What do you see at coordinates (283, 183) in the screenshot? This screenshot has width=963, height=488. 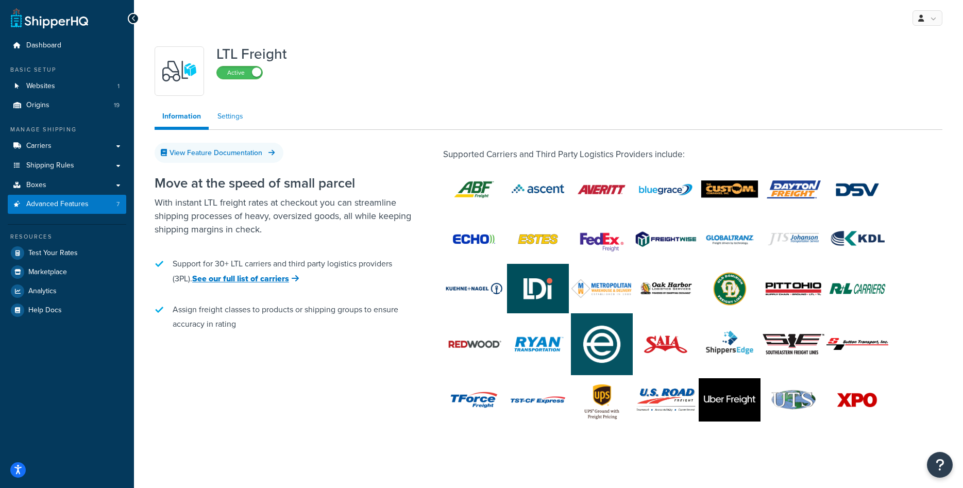 I see `h2: Move at the speed of small parcel` at bounding box center [283, 183].